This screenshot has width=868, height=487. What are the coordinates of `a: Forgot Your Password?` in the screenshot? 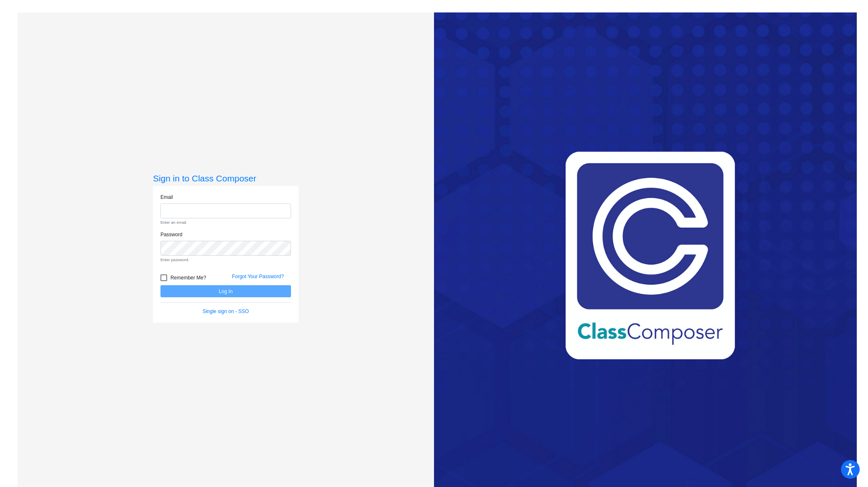 It's located at (258, 276).